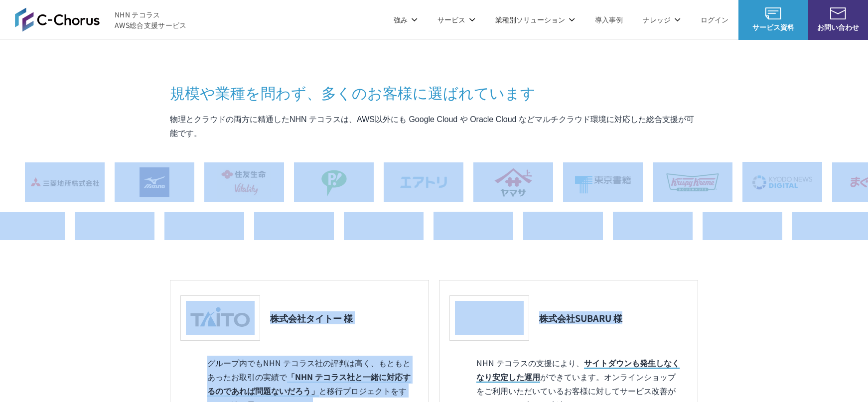  What do you see at coordinates (838, 27) in the screenshot?
I see `span: お問い合わせ` at bounding box center [838, 27].